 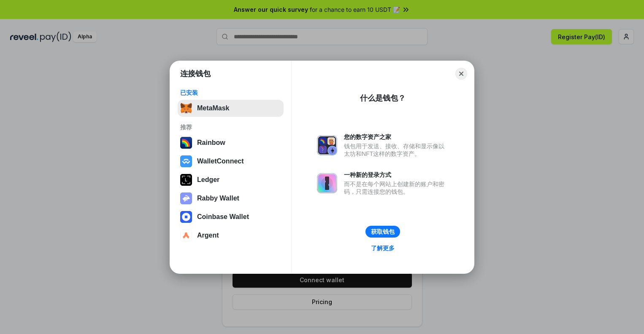 What do you see at coordinates (231, 143) in the screenshot?
I see `button: Rainbow` at bounding box center [231, 143].